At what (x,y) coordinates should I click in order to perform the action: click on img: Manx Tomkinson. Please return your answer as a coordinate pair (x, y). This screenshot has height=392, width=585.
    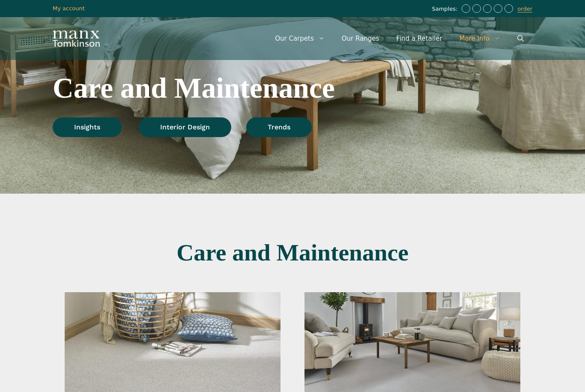
    Looking at the image, I should click on (76, 39).